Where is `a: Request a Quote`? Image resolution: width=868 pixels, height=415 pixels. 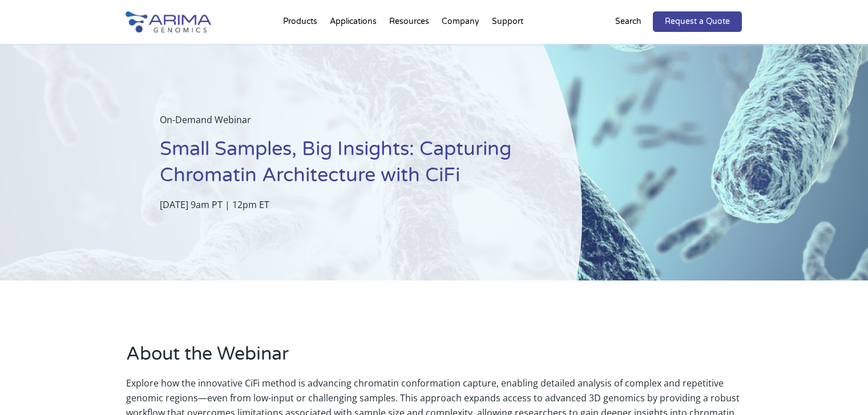 a: Request a Quote is located at coordinates (698, 22).